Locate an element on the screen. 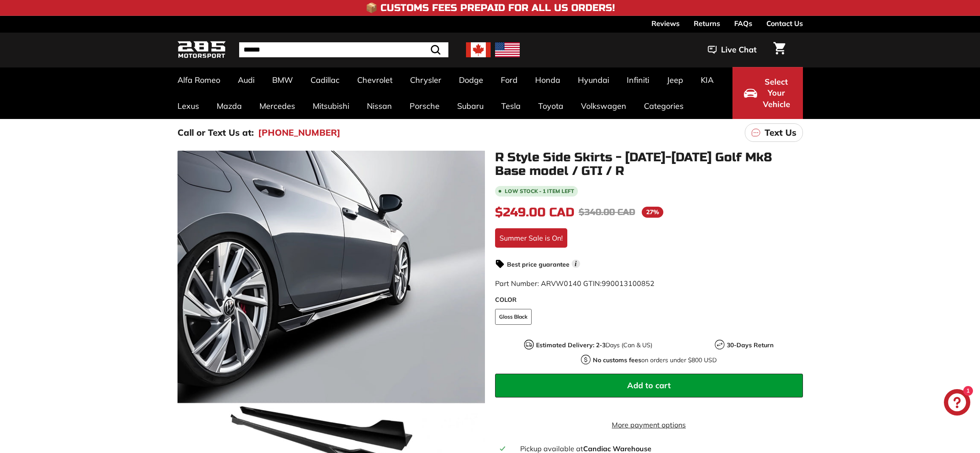 The height and width of the screenshot is (453, 980). a: Chrysler is located at coordinates (425, 80).